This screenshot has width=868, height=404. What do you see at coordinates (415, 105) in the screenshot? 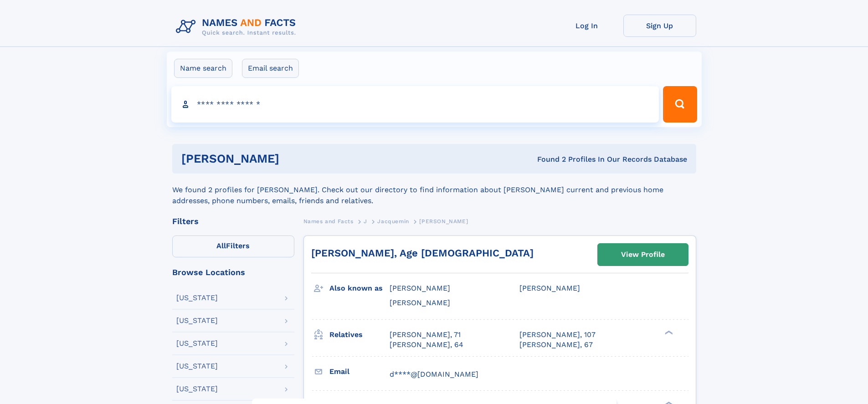
I see `input: search input` at bounding box center [415, 105].